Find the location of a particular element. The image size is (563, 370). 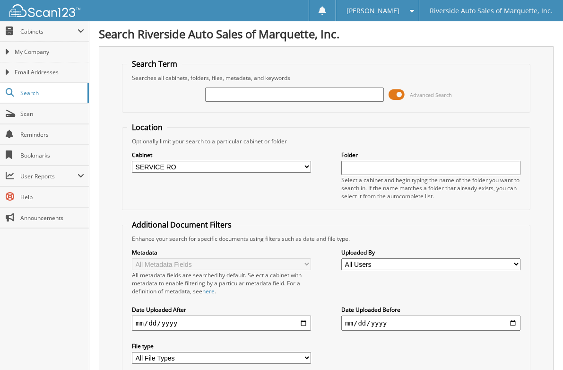

div: Chat Widget is located at coordinates (539, 347).